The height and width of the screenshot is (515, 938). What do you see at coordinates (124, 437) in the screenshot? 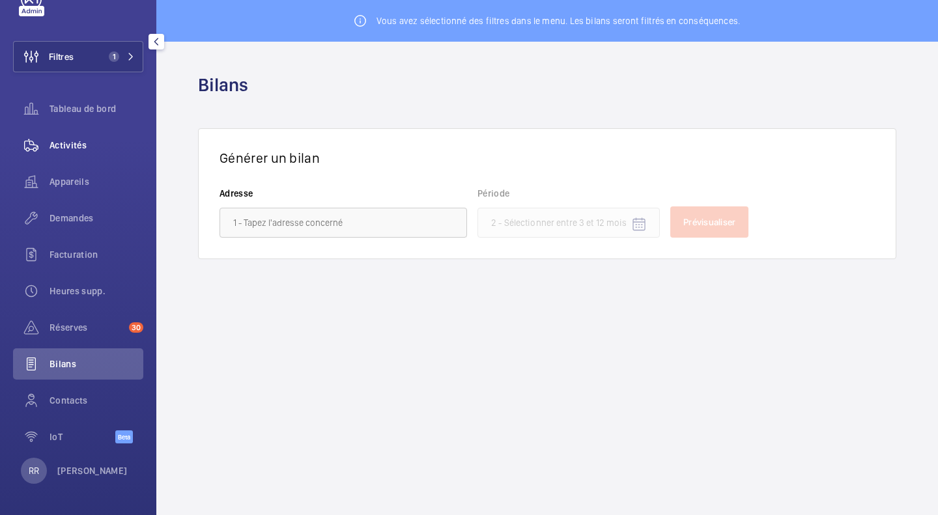
I see `span: Beta` at bounding box center [124, 437].